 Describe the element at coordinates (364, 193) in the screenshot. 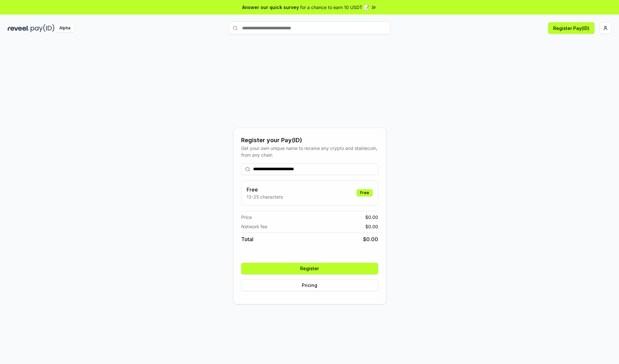

I see `div: Free` at that location.